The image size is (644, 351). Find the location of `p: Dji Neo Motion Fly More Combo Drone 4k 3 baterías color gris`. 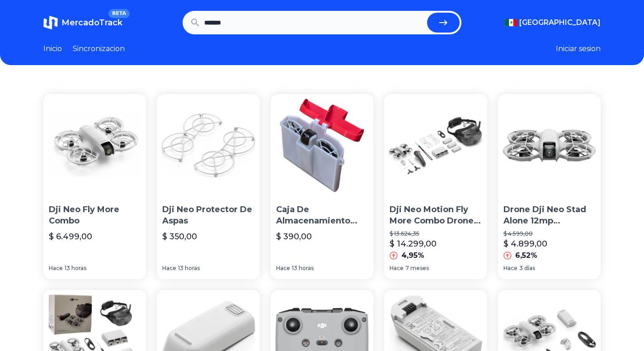

p: Dji Neo Motion Fly More Combo Drone 4k 3 baterías color gris is located at coordinates (435, 215).